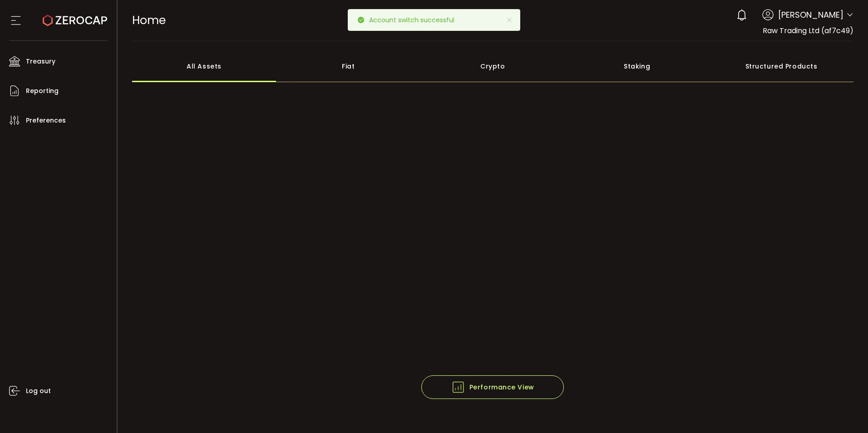 This screenshot has width=868, height=433. Describe the element at coordinates (204, 66) in the screenshot. I see `div: All Assets` at that location.